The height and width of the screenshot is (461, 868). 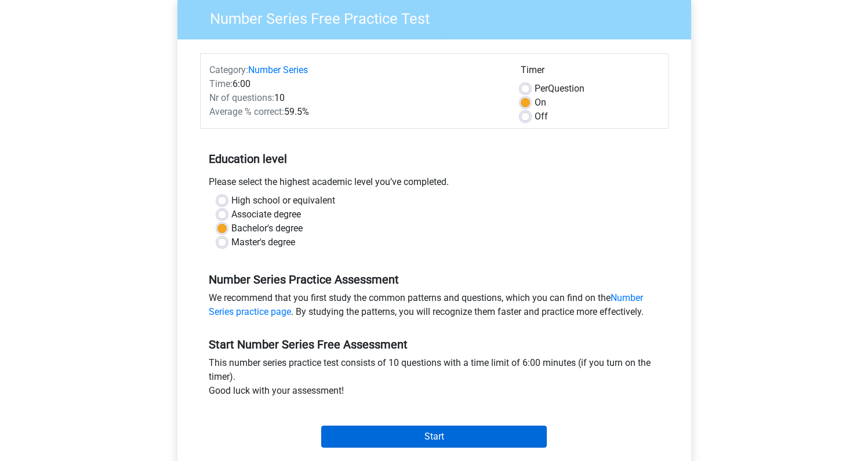 I want to click on h5: Start Number Series Free Assessment, so click(x=434, y=344).